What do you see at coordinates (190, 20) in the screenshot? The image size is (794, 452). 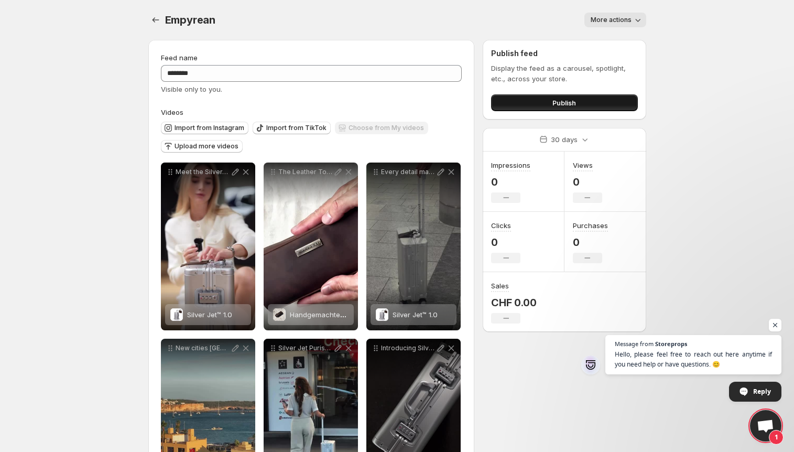 I see `span: Empyrean` at bounding box center [190, 20].